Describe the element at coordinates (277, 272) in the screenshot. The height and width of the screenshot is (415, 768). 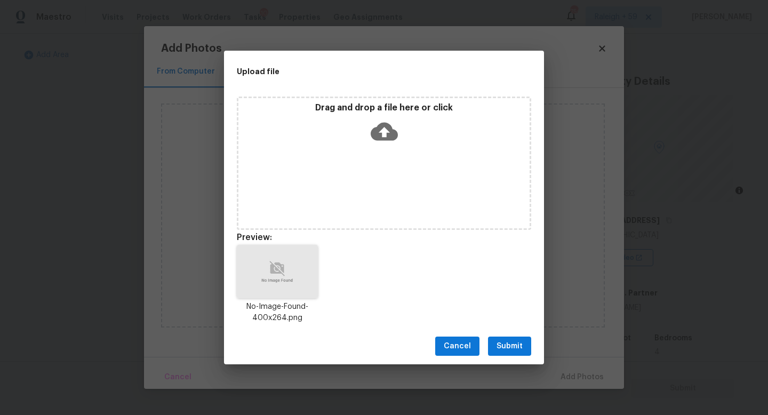
I see `img: H74S5N90oD8mGPVl2z8BBv9wmee20T9EmroWf8c3mBB0Op1Op9PpdDqdTqfT6XQ6nU6n0+l0Or+3B4cEAAAAAIL+v3aGBQAAA...` at that location.